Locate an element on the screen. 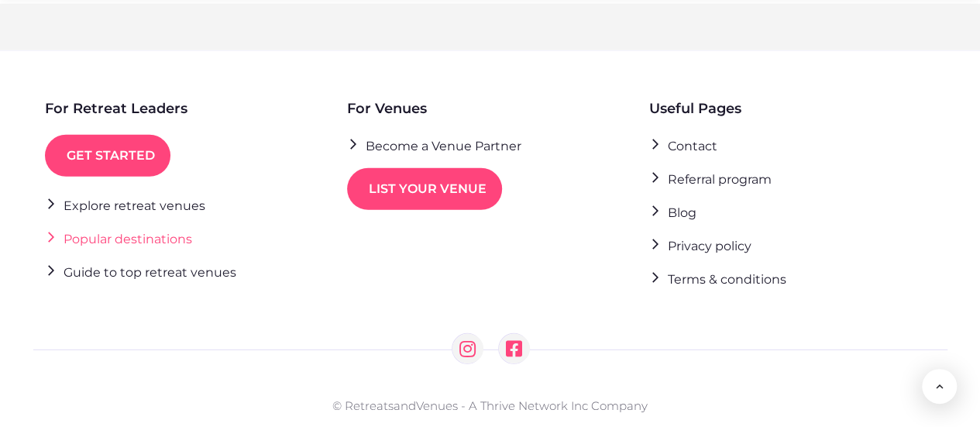  h5: For Retreat Leaders is located at coordinates (116, 108).